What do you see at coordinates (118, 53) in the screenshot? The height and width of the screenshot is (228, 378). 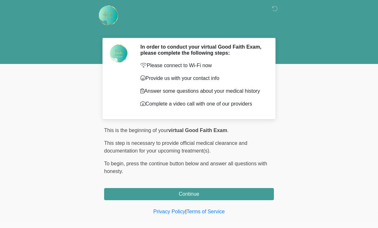 I see `img: Agent Avatar` at bounding box center [118, 53].